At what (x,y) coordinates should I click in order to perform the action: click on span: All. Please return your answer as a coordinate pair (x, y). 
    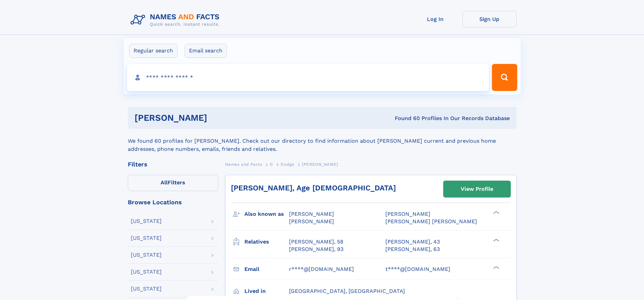
    Looking at the image, I should click on (164, 182).